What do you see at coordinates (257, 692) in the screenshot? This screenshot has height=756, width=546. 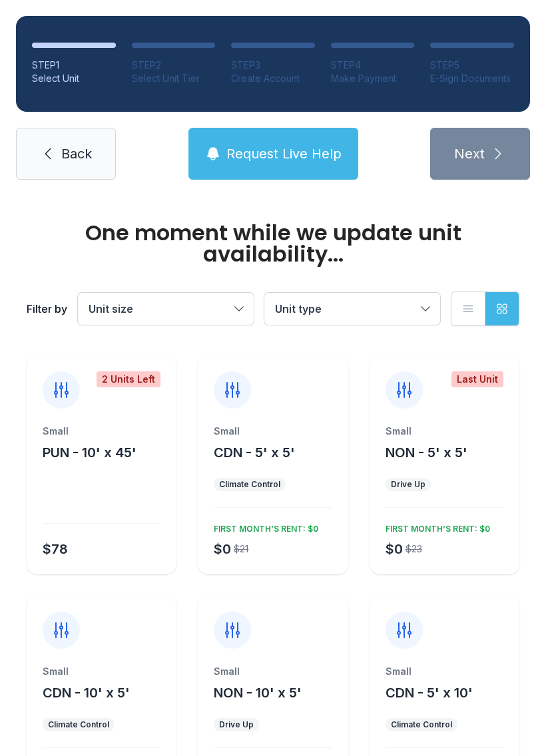 I see `button: NON - 10' x 5'` at bounding box center [257, 692].